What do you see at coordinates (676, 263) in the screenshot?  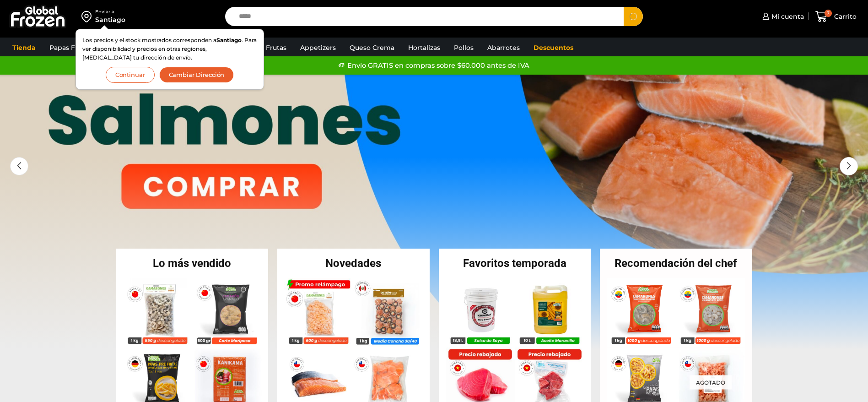 I see `h2: Recomendación del chef` at bounding box center [676, 263].